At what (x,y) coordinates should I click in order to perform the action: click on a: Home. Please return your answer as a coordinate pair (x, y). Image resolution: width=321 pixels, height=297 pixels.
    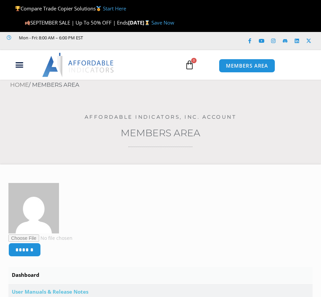
    Looking at the image, I should click on (19, 85).